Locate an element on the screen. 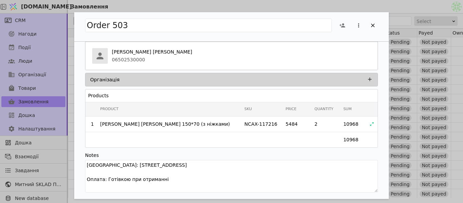  th: Price is located at coordinates (294, 109).